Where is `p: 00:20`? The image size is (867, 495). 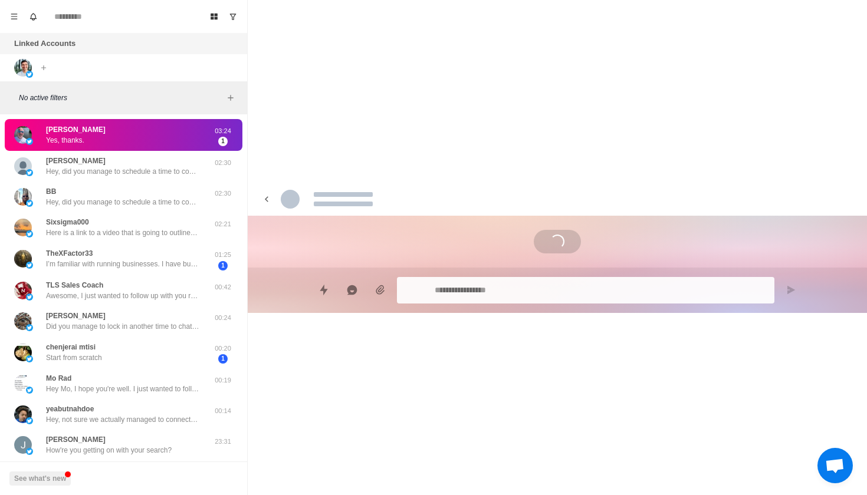 p: 00:20 is located at coordinates (223, 348).